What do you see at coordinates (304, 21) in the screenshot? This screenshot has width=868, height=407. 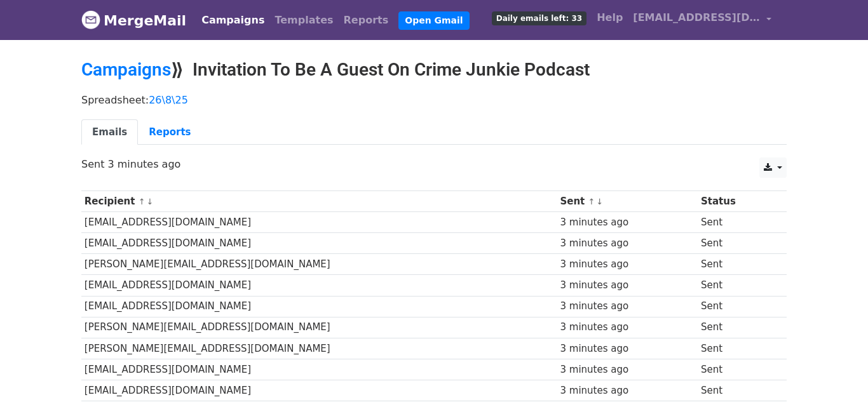 I see `a: Templates` at bounding box center [304, 21].